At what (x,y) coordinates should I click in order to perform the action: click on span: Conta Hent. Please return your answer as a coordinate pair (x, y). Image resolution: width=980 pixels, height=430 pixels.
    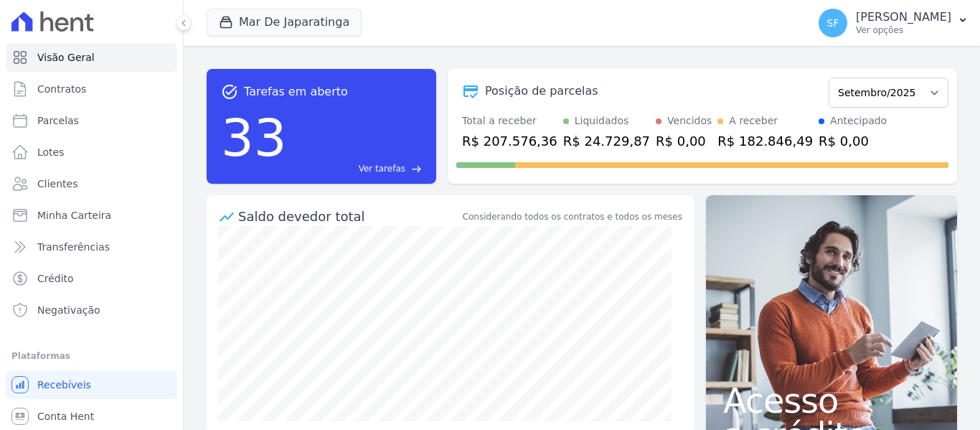
    Looking at the image, I should click on (65, 417).